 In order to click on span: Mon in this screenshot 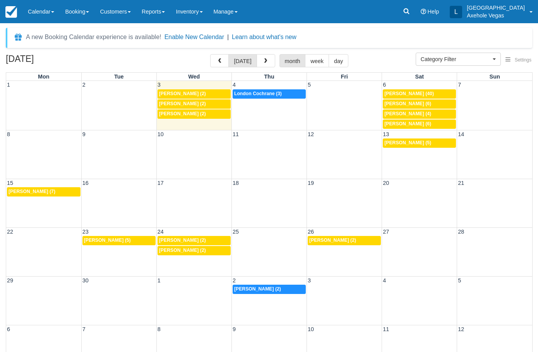, I will do `click(44, 77)`.